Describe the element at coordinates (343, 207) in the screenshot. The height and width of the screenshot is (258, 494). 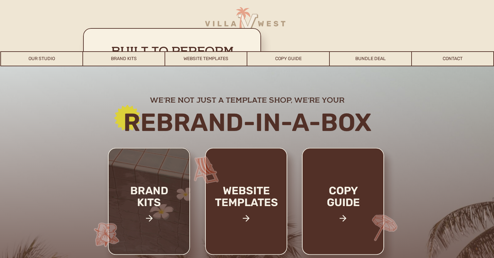
I see `h2: copy guide` at that location.